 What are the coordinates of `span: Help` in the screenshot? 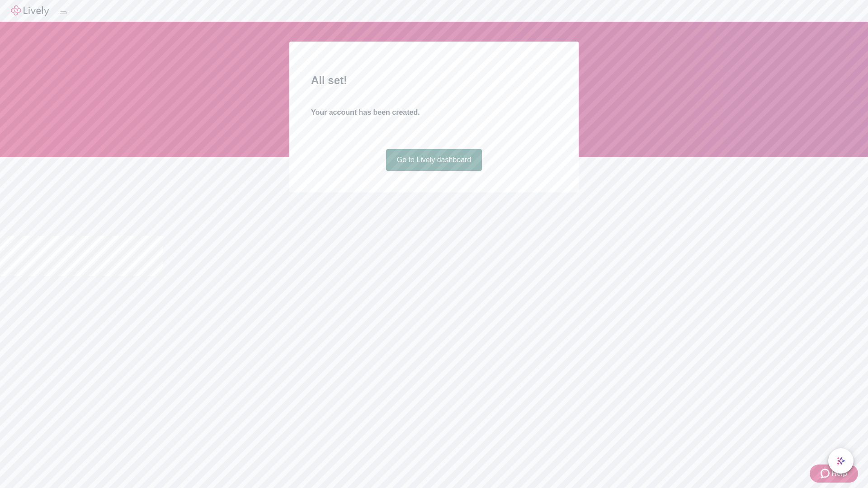 It's located at (838, 474).